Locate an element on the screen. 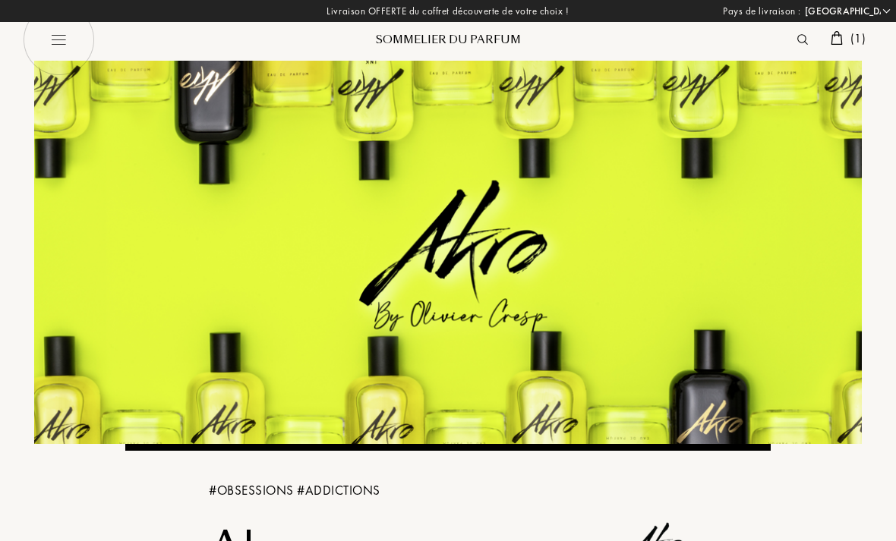 This screenshot has width=896, height=541. span: ( 1 ) is located at coordinates (858, 38).